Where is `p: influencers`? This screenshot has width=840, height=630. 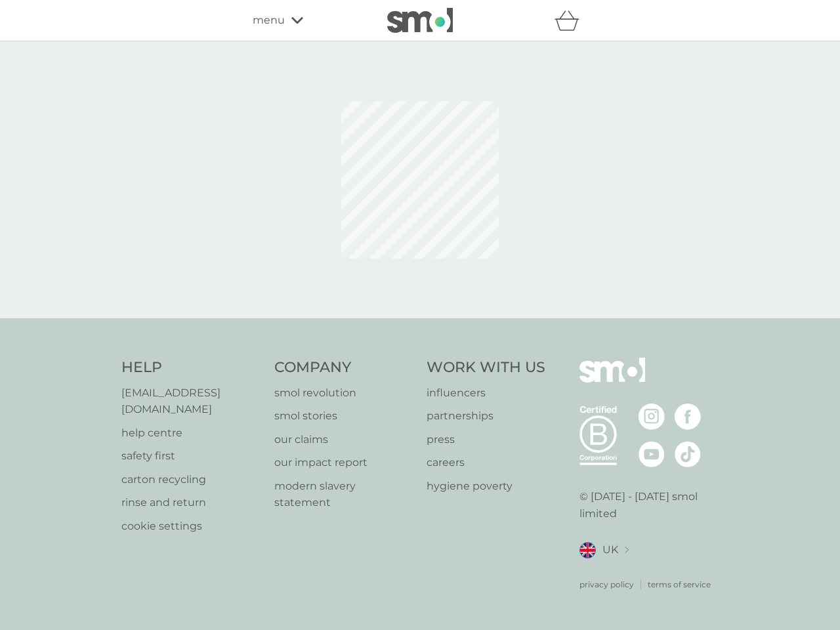
p: influencers is located at coordinates (486, 393).